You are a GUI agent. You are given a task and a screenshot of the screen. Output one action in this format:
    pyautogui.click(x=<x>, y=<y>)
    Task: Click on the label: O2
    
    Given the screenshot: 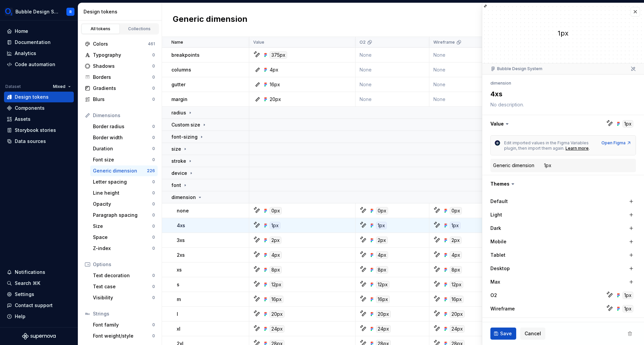 What is the action you would take?
    pyautogui.click(x=494, y=296)
    